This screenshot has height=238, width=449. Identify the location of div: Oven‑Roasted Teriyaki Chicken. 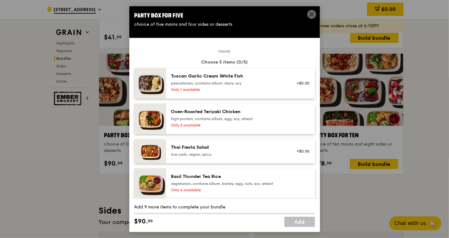
(228, 112).